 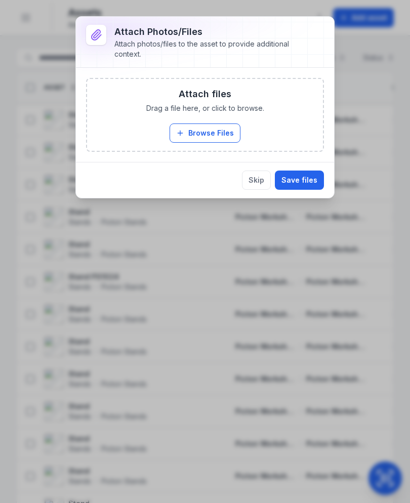 I want to click on h3: Attach files, so click(x=205, y=94).